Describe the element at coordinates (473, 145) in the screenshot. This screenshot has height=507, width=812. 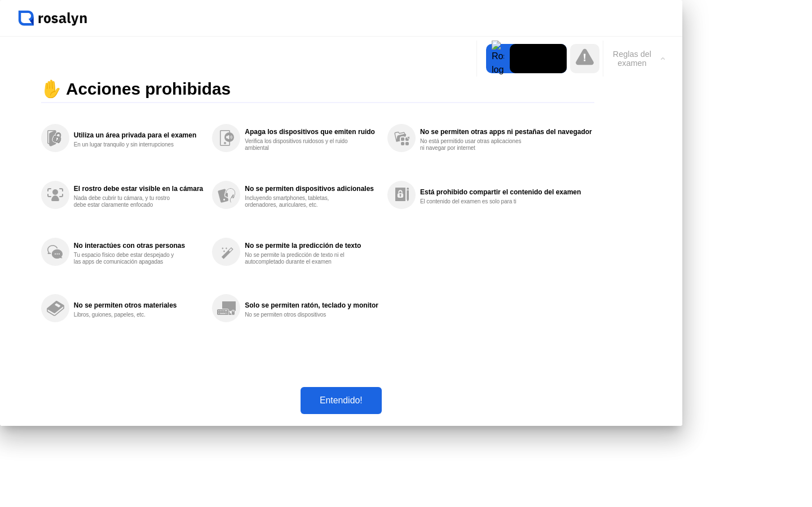
I see `div: No está permitido usar otras aplicaciones ni navegar por internet` at that location.